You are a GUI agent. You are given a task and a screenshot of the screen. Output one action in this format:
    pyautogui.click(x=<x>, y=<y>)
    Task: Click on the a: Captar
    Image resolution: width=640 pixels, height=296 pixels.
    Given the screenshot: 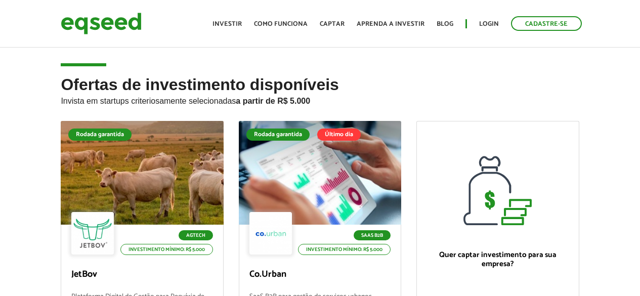 What is the action you would take?
    pyautogui.click(x=332, y=24)
    